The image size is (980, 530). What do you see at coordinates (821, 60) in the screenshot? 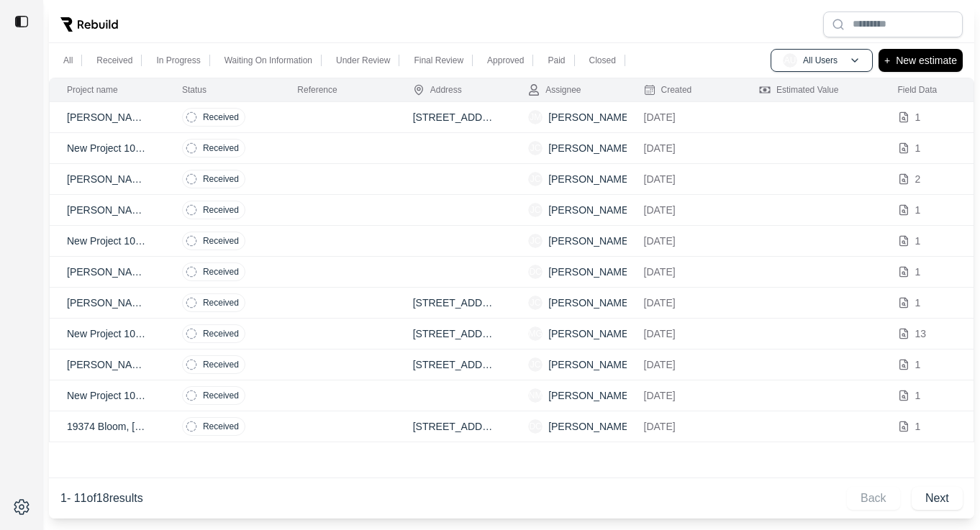
I see `button: AUAll Users` at bounding box center [821, 60].